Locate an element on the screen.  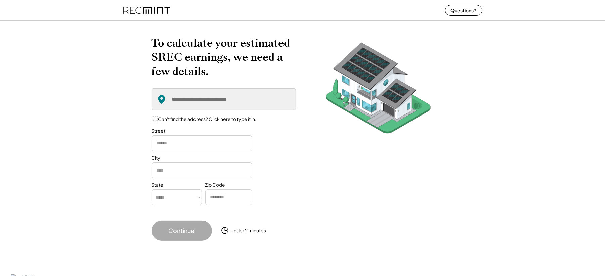
div: State is located at coordinates (158, 185).